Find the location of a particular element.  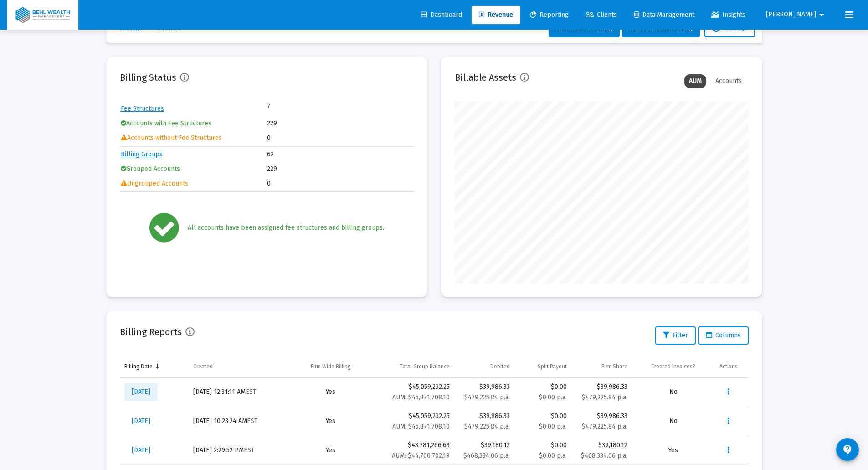

td: Accounts with Fee Structures is located at coordinates (193, 124).